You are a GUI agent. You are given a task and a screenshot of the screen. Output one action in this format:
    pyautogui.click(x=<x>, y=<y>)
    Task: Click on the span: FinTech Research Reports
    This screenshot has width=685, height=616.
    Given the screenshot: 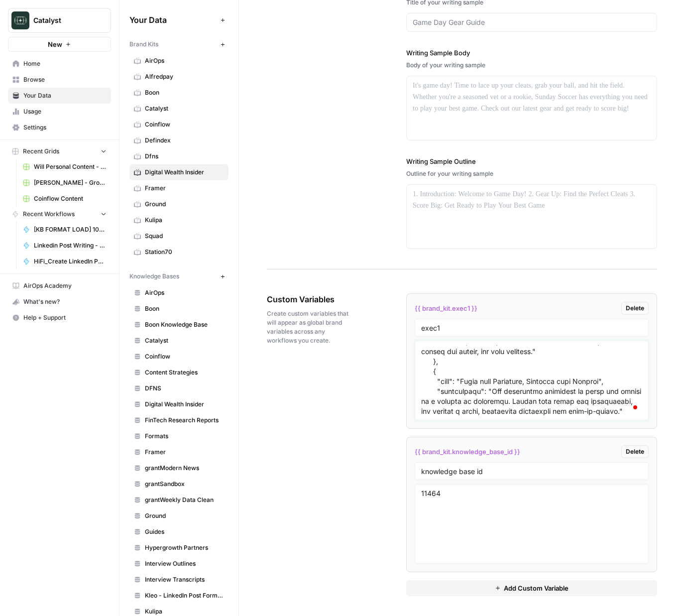 What is the action you would take?
    pyautogui.click(x=184, y=420)
    